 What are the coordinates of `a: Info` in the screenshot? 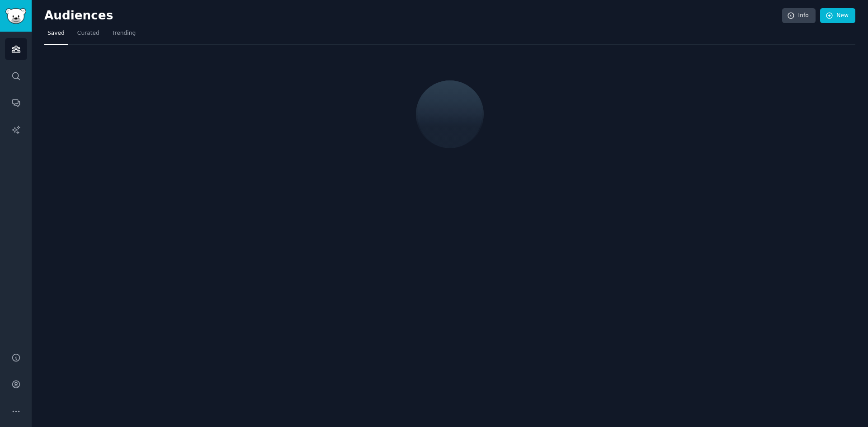 It's located at (799, 16).